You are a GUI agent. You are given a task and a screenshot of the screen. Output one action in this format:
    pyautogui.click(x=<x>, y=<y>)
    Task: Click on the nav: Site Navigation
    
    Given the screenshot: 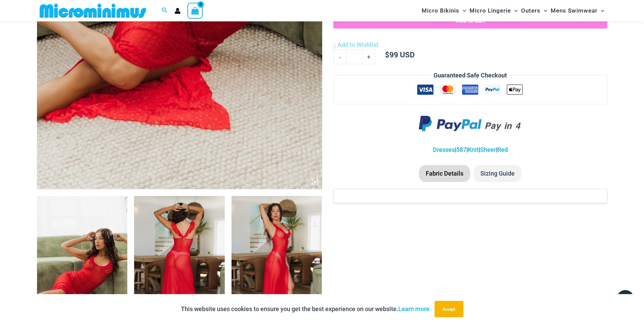 What is the action you would take?
    pyautogui.click(x=513, y=10)
    